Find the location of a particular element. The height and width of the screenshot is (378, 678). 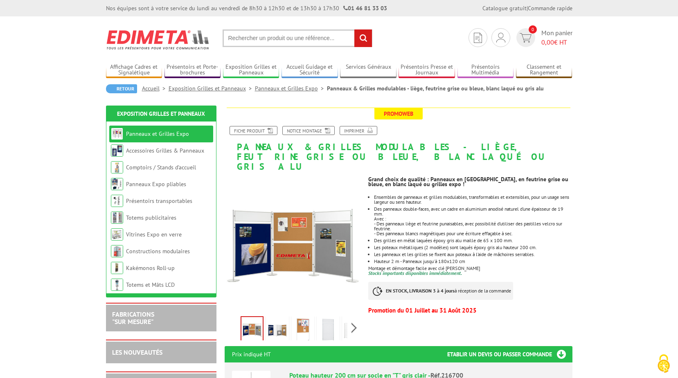

li: Hauteur 2 m - Panneaux jusqu'à 180x120 cm is located at coordinates (473, 262).